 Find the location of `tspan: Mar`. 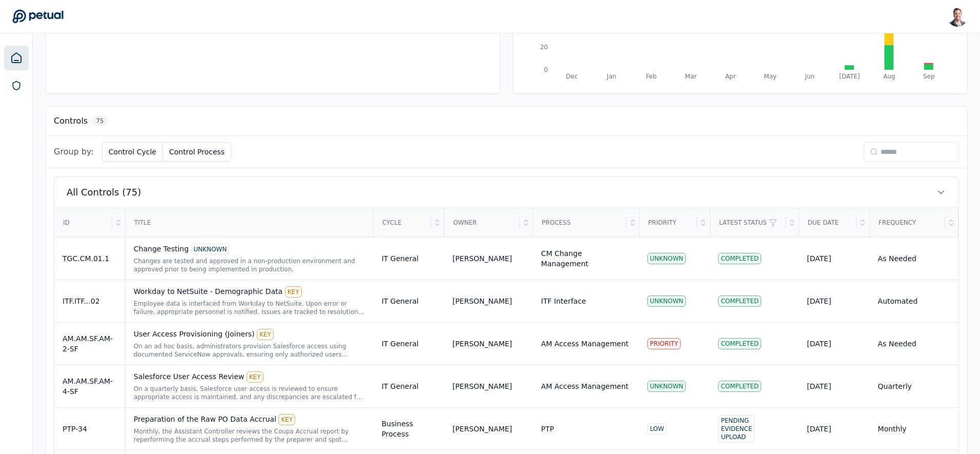

tspan: Mar is located at coordinates (691, 76).